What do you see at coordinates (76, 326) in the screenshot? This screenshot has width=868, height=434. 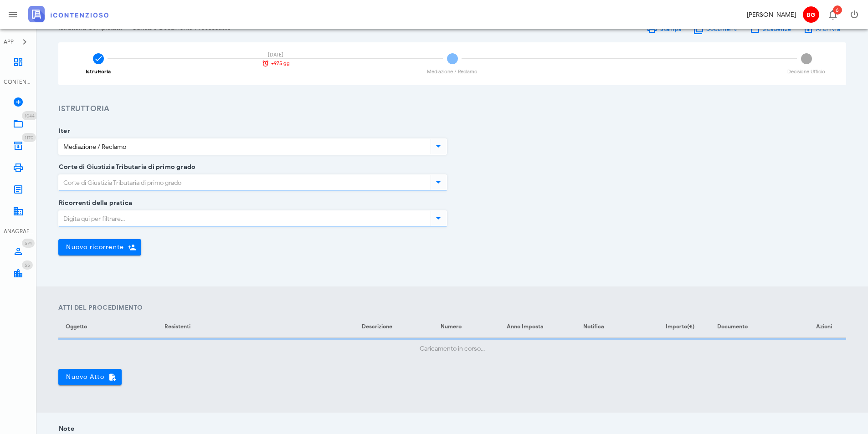 I see `span: Oggetto` at bounding box center [76, 326].